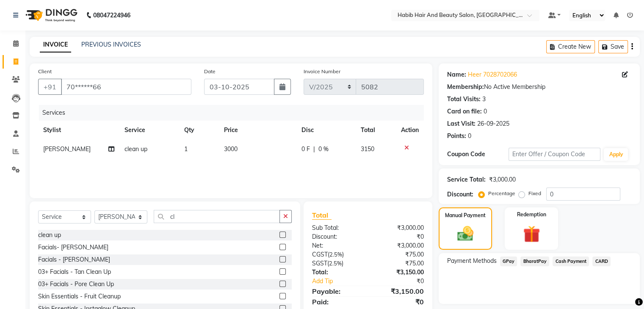 The height and width of the screenshot is (309, 644). Describe the element at coordinates (337, 246) in the screenshot. I see `div: Net:` at that location.